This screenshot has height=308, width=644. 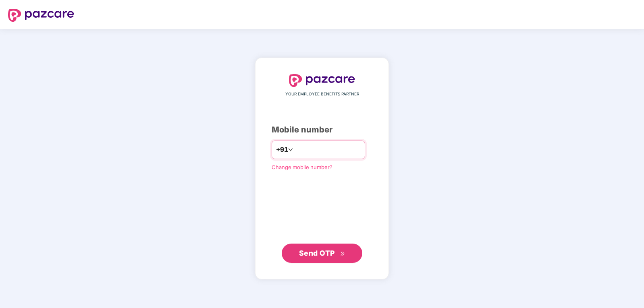 What do you see at coordinates (322, 253) in the screenshot?
I see `button: Send OTPdouble-right` at bounding box center [322, 253].